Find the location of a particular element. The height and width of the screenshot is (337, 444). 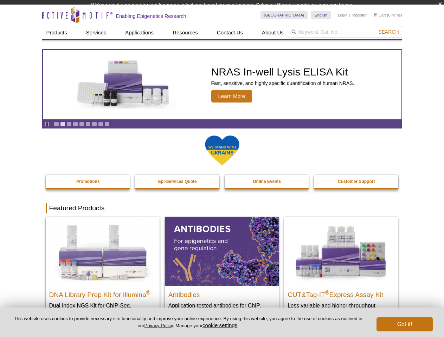

p: Fast, sensitive, and highly specific quantification of human NRAS. is located at coordinates (283, 83).